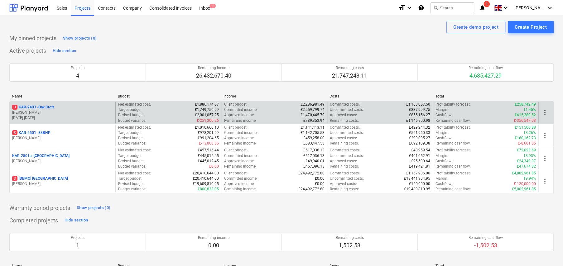  What do you see at coordinates (314, 143) in the screenshot?
I see `p: £683,447.53` at bounding box center [314, 143].